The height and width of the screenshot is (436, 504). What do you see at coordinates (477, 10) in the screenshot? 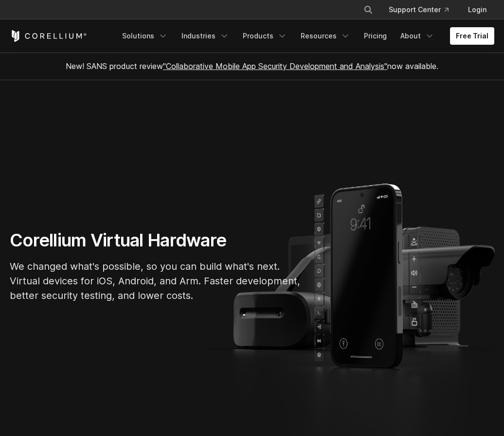
I see `a: Login` at bounding box center [477, 10].